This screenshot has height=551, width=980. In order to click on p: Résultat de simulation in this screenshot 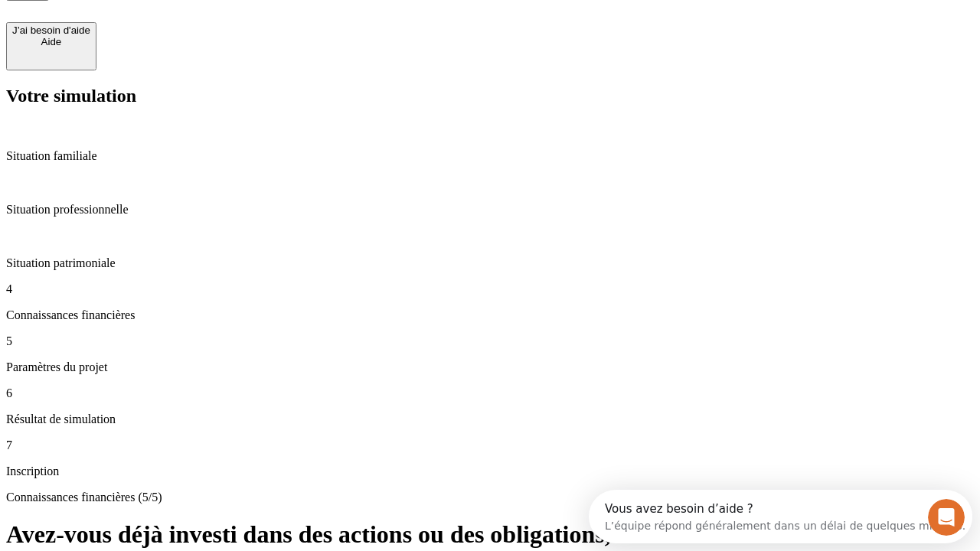, I will do `click(490, 419)`.